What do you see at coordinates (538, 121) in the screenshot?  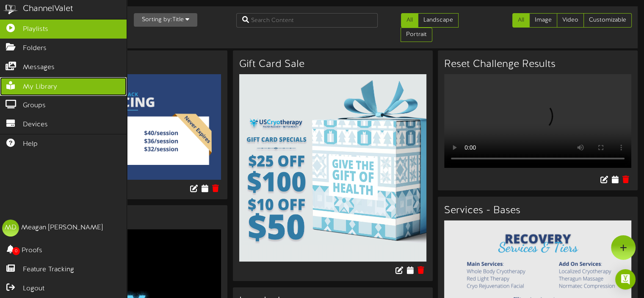 I see `video: Your browser does not support HTML5 video.` at bounding box center [538, 121].